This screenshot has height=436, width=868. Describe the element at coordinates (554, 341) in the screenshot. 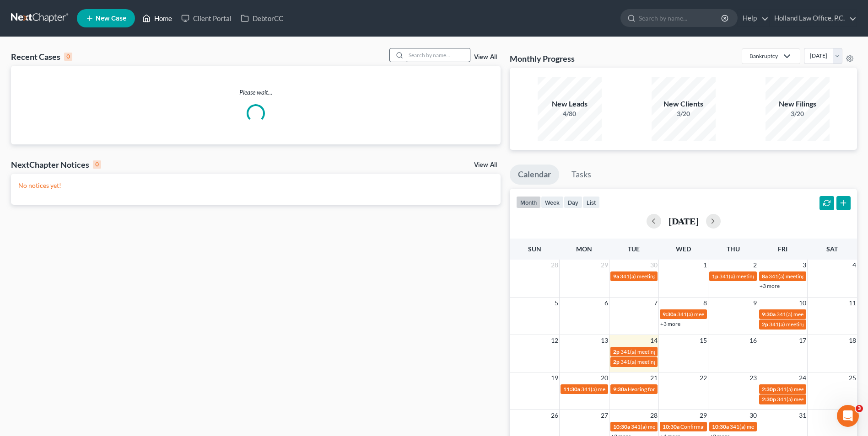

I see `span: 12` at that location.